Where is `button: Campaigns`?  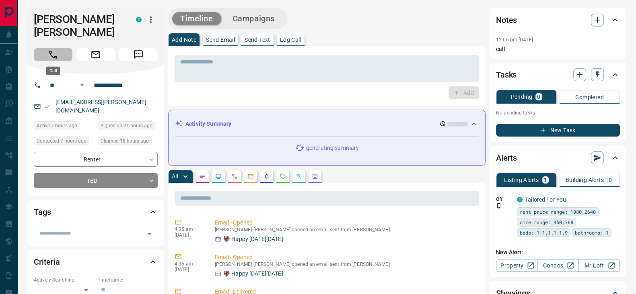 button: Campaigns is located at coordinates (253, 18).